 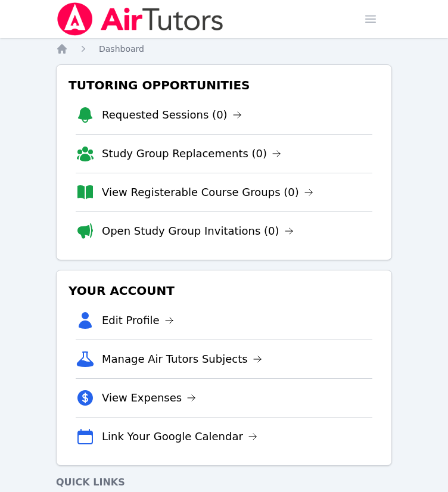 What do you see at coordinates (140, 19) in the screenshot?
I see `img: Air Tutors` at bounding box center [140, 19].